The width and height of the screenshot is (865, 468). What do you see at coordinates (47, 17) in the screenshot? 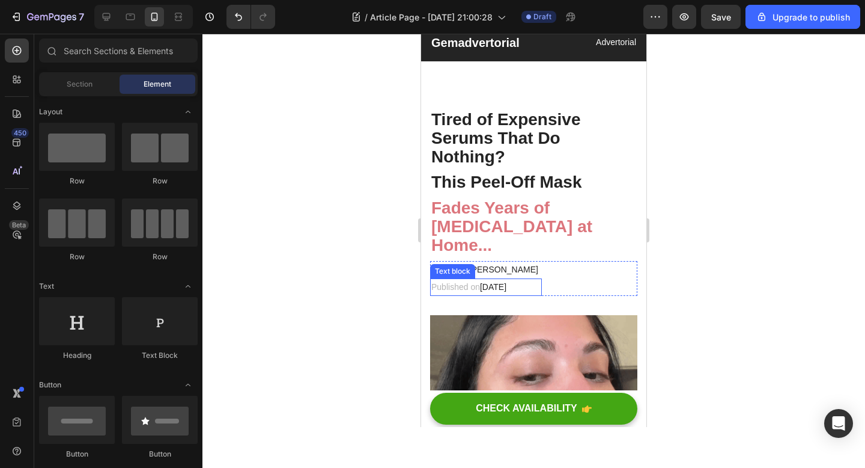
I see `button: 7` at bounding box center [47, 17].